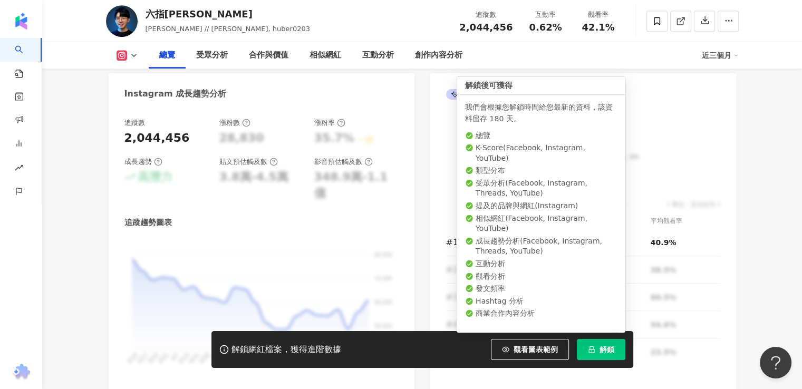 Image resolution: width=802 pixels, height=389 pixels. What do you see at coordinates (598, 15) in the screenshot?
I see `div: 觀看率` at bounding box center [598, 15].